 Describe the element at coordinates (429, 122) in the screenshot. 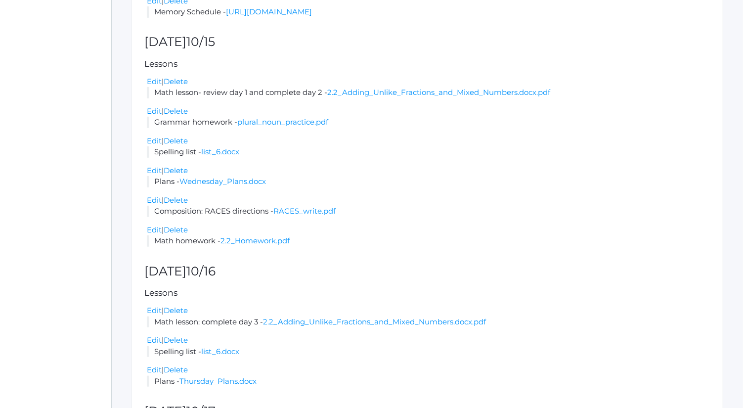

I see `li: Grammar homework -` at that location.